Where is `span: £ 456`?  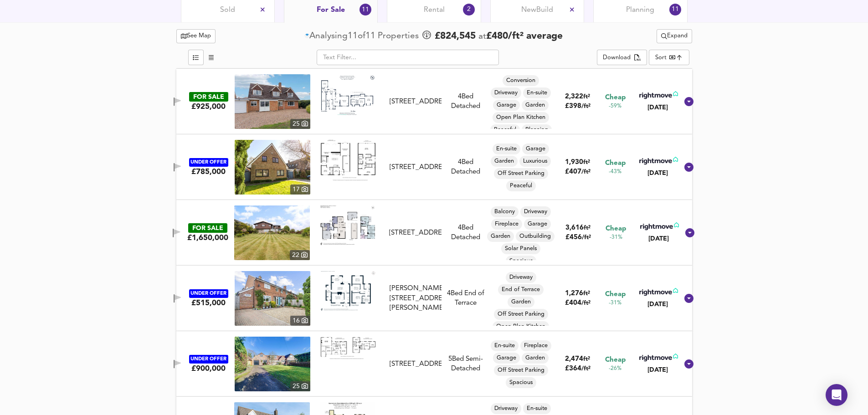
span: £ 456 is located at coordinates (578, 237).